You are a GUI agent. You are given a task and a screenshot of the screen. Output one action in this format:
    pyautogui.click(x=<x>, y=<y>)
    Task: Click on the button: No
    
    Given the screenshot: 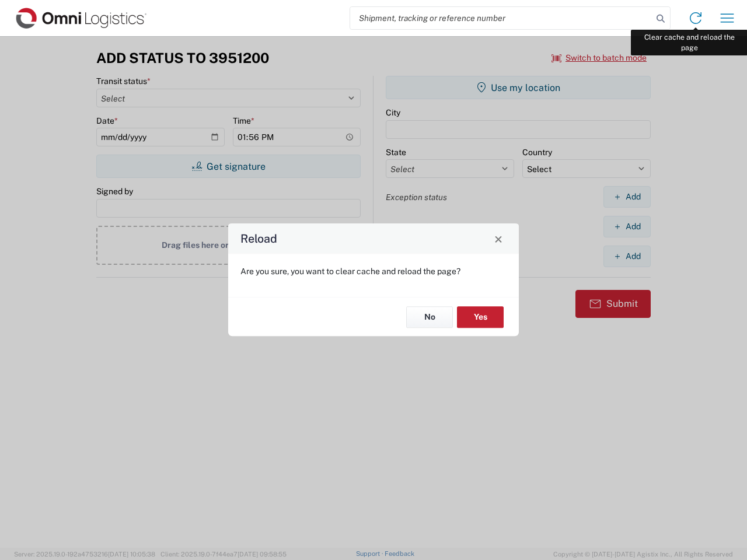 What is the action you would take?
    pyautogui.click(x=429, y=317)
    